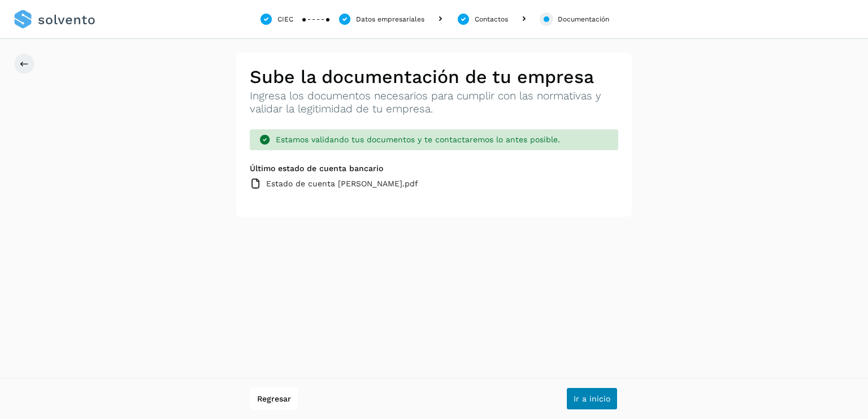  Describe the element at coordinates (286, 19) in the screenshot. I see `div: CIEC` at that location.